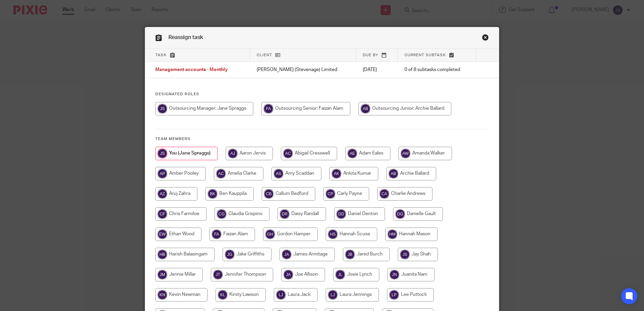  Describe the element at coordinates (425, 55) in the screenshot. I see `span: Current subtask` at that location.